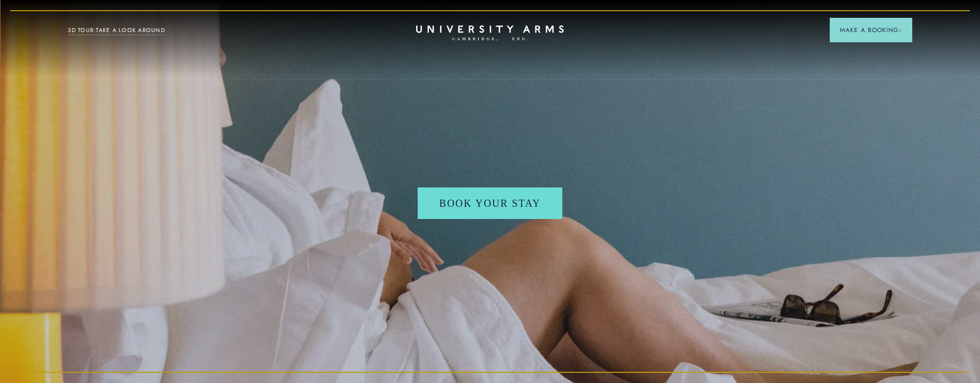  What do you see at coordinates (871, 30) in the screenshot?
I see `button: Make a BookingArrow icon` at bounding box center [871, 30].